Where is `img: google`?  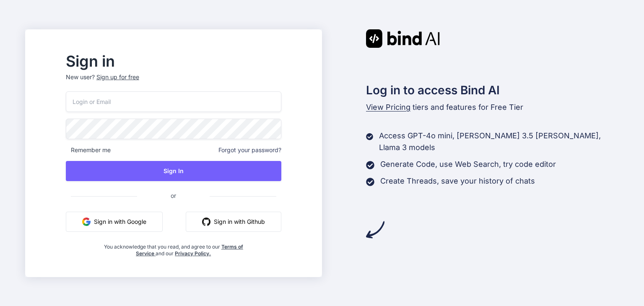
img: google is located at coordinates (86, 221).